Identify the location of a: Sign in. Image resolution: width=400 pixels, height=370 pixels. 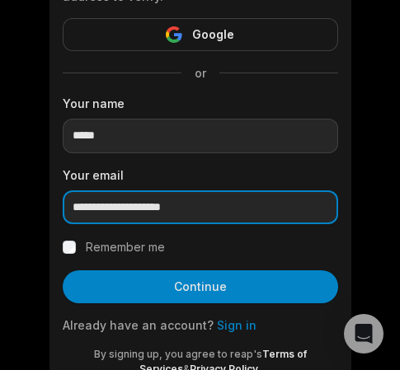
(236, 325).